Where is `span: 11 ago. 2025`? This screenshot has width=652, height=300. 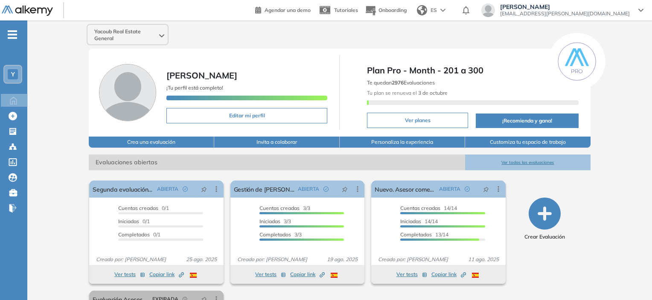
span: 11 ago. 2025 is located at coordinates (484, 260).